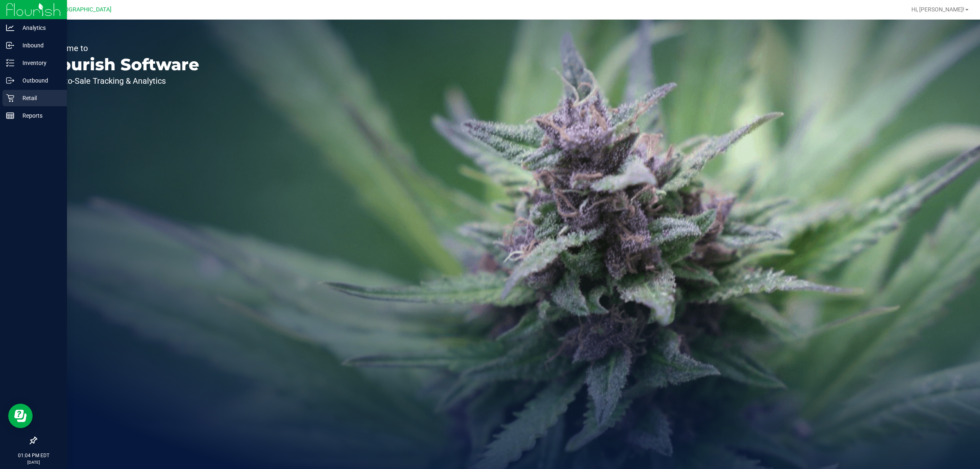 This screenshot has height=469, width=980. Describe the element at coordinates (39, 116) in the screenshot. I see `p: Reports` at that location.